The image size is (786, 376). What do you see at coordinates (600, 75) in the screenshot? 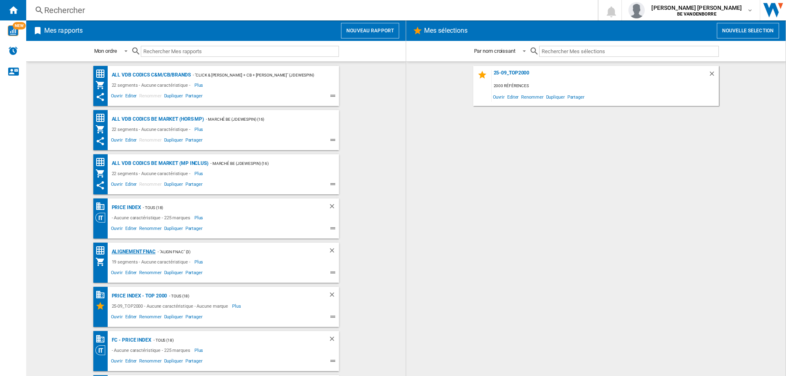
I see `div: 25-09_TOP2000` at bounding box center [600, 75].